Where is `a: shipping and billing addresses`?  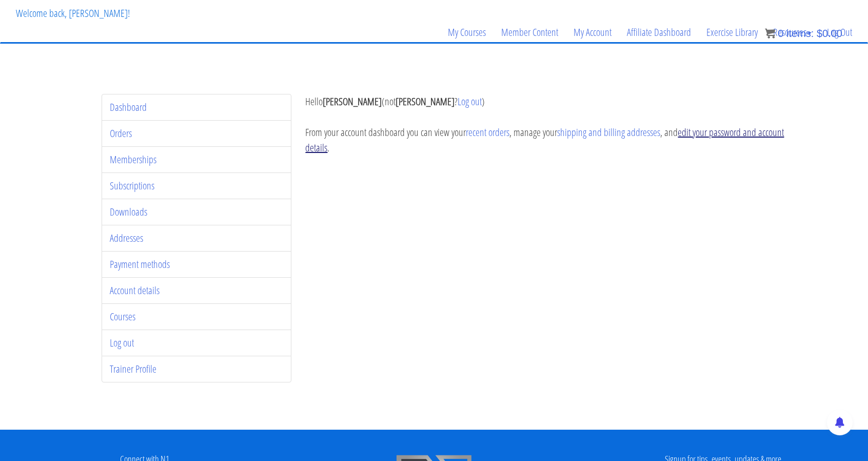
a: shipping and billing addresses is located at coordinates (609, 132).